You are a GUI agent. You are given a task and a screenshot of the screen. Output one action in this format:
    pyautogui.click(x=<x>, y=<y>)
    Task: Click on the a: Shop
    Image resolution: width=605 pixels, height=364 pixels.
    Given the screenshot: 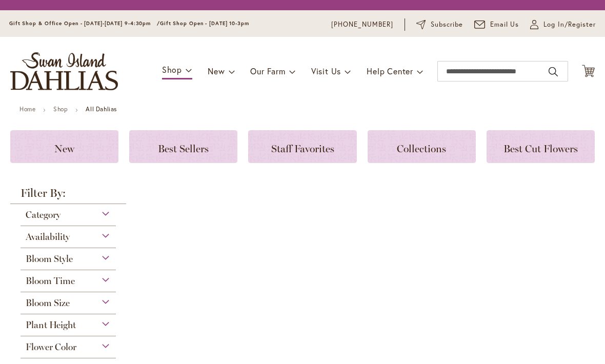 What is the action you would take?
    pyautogui.click(x=61, y=109)
    